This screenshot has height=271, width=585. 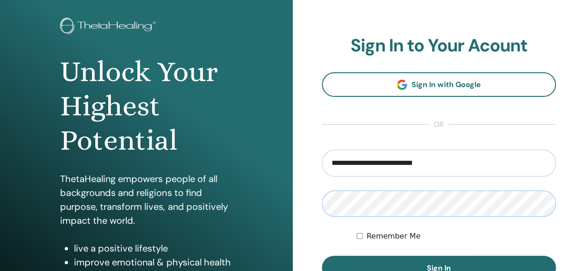 I want to click on span: Sign In with Google, so click(x=446, y=84).